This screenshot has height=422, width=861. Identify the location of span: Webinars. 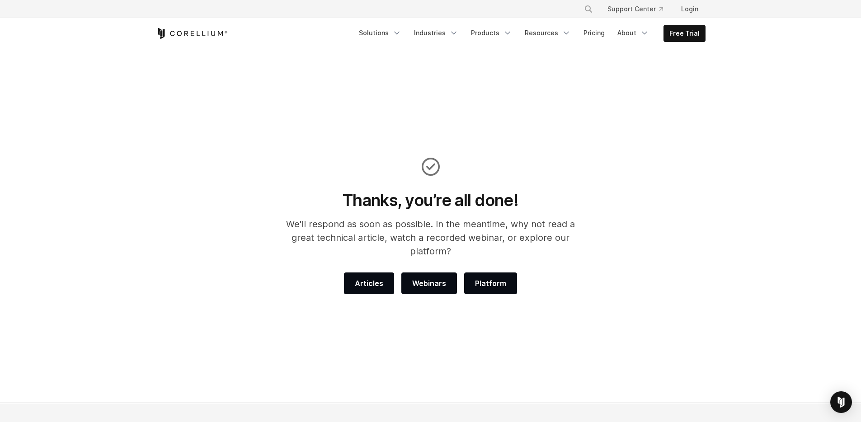
(429, 283).